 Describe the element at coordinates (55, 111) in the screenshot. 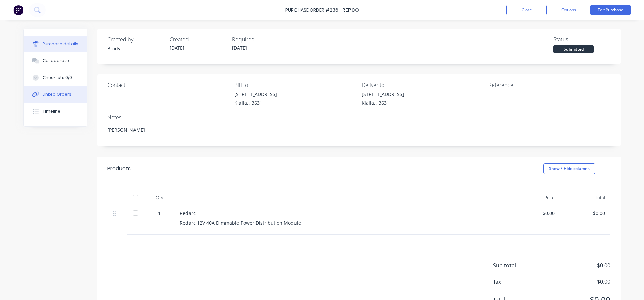

I see `button: Timeline` at that location.